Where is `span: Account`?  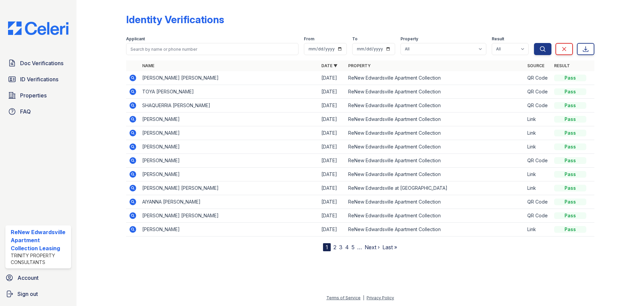
span: Account is located at coordinates (28, 277).